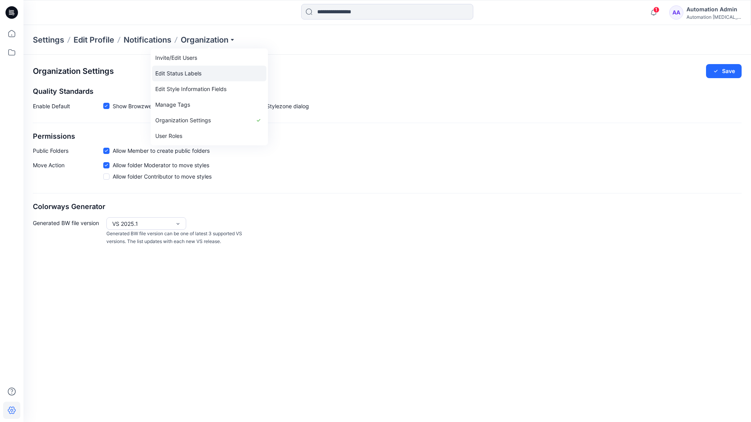 The image size is (751, 422). Describe the element at coordinates (68, 232) in the screenshot. I see `p: Generated BW file version` at that location.